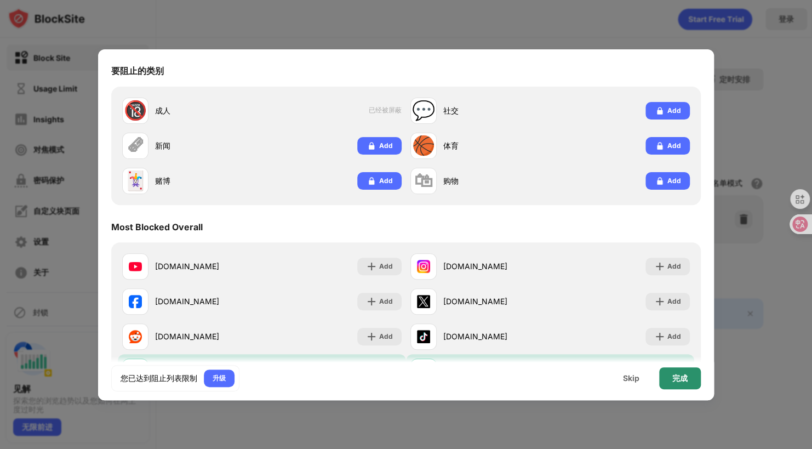 This screenshot has width=812, height=449. What do you see at coordinates (138, 71) in the screenshot?
I see `div: 要阻止的类别` at bounding box center [138, 71].